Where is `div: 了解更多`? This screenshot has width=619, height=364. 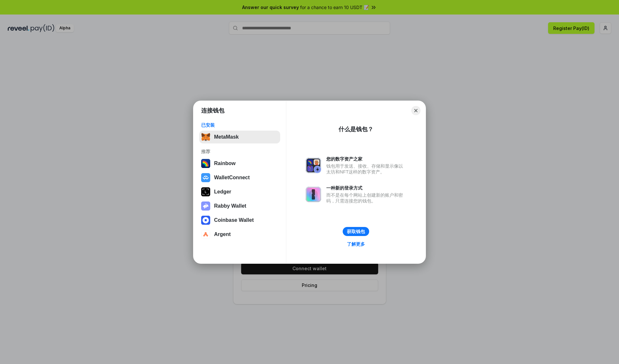
div: 了解更多 is located at coordinates (356, 244).